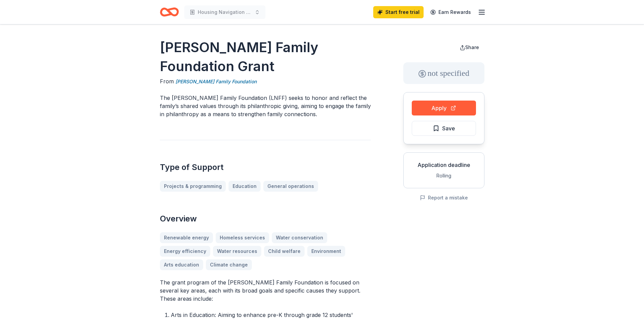 The image size is (644, 320). What do you see at coordinates (444, 108) in the screenshot?
I see `button: Apply` at bounding box center [444, 108].